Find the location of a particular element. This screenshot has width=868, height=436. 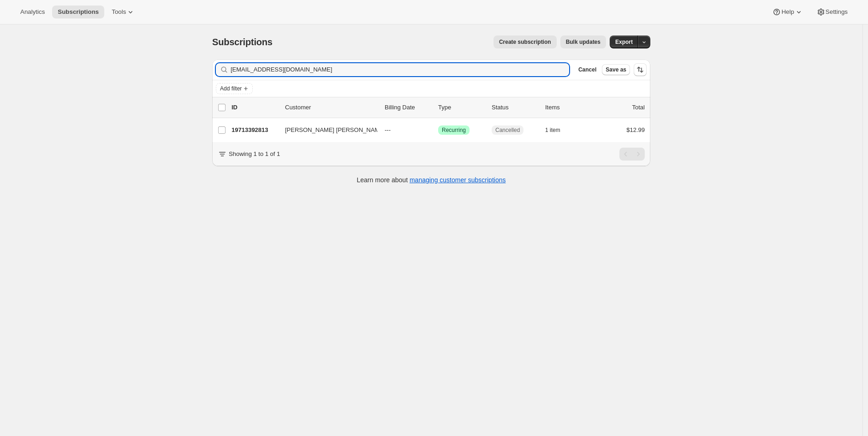

button: Bulk updates is located at coordinates (583, 42).